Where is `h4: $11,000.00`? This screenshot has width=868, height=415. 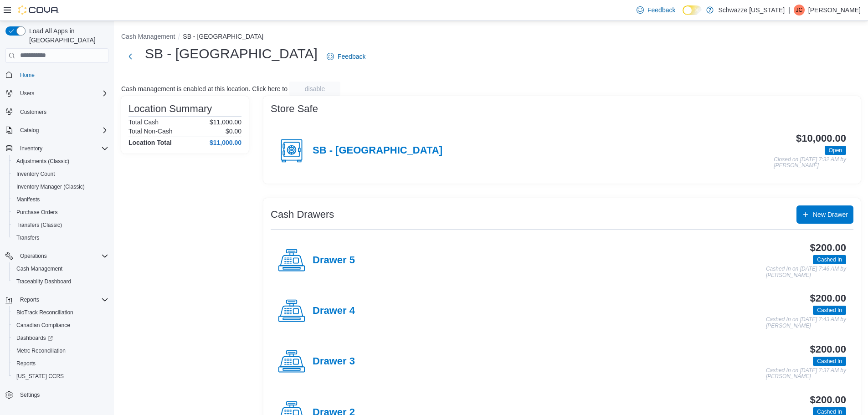
h4: $11,000.00 is located at coordinates (226, 142).